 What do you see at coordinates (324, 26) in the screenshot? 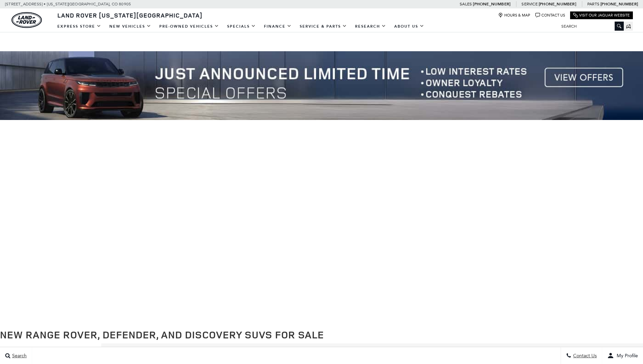
I see `a: Service & Parts` at bounding box center [324, 26].